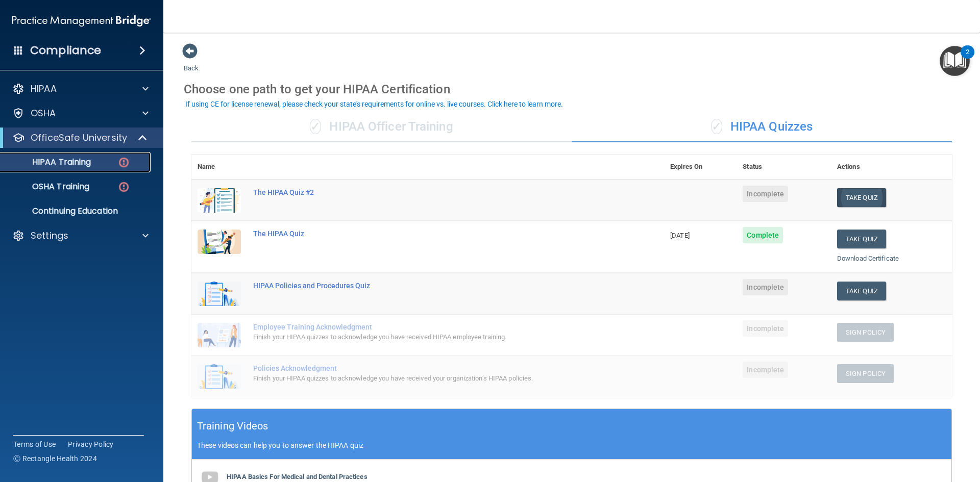 This screenshot has width=980, height=482. Describe the element at coordinates (43, 89) in the screenshot. I see `p: HIPAA` at that location.